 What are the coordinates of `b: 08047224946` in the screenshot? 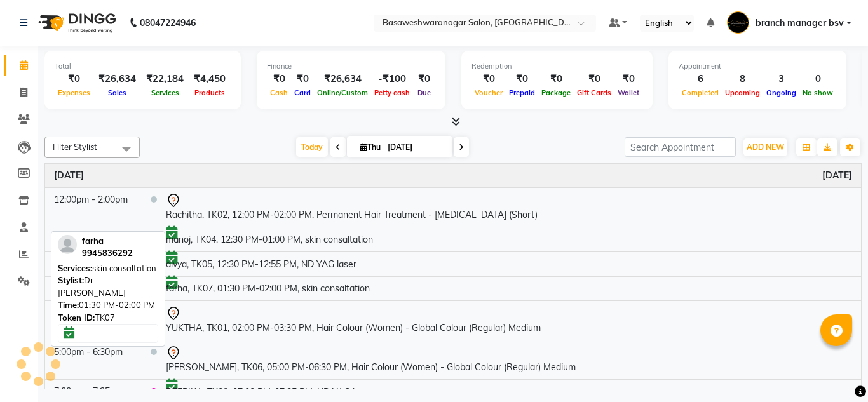 It's located at (168, 23).